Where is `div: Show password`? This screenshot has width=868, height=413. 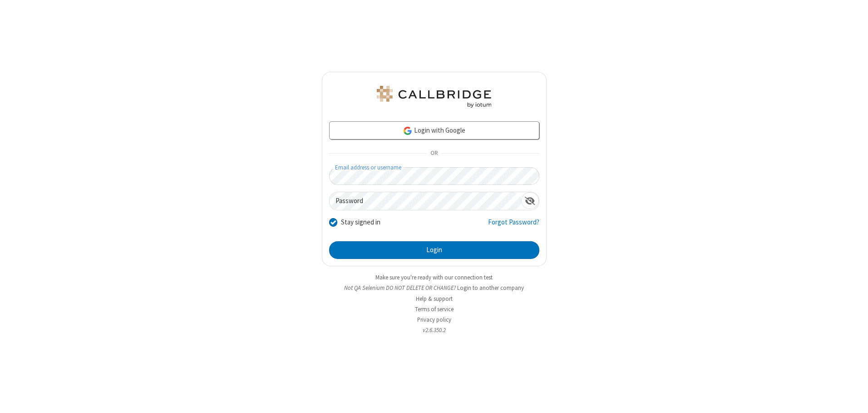 div: Show password is located at coordinates (530, 200).